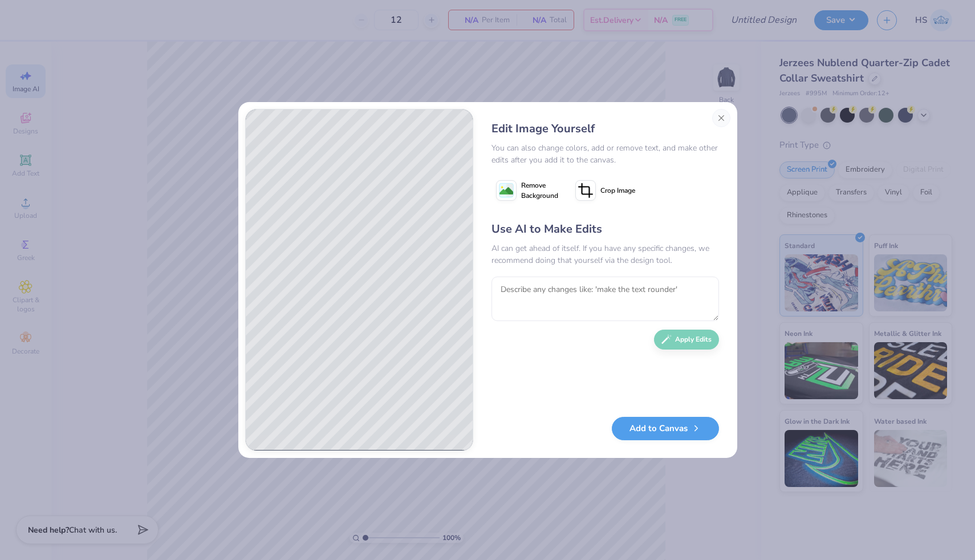 This screenshot has height=560, width=975. Describe the element at coordinates (605, 254) in the screenshot. I see `div: AI can get ahead of itself. If you have any specific changes, we recommend doing that yourself vi...` at that location.